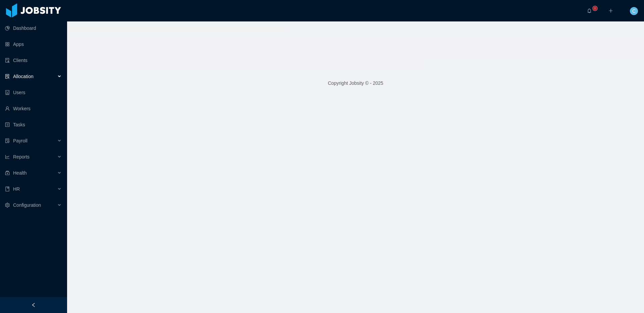  Describe the element at coordinates (589, 11) in the screenshot. I see `i: icon: bell` at that location.